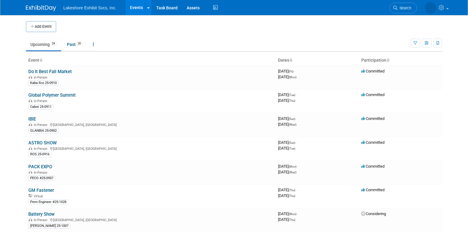 This screenshot has height=232, width=468. Describe the element at coordinates (52, 95) in the screenshot. I see `a: Global Polymer Summit` at that location.